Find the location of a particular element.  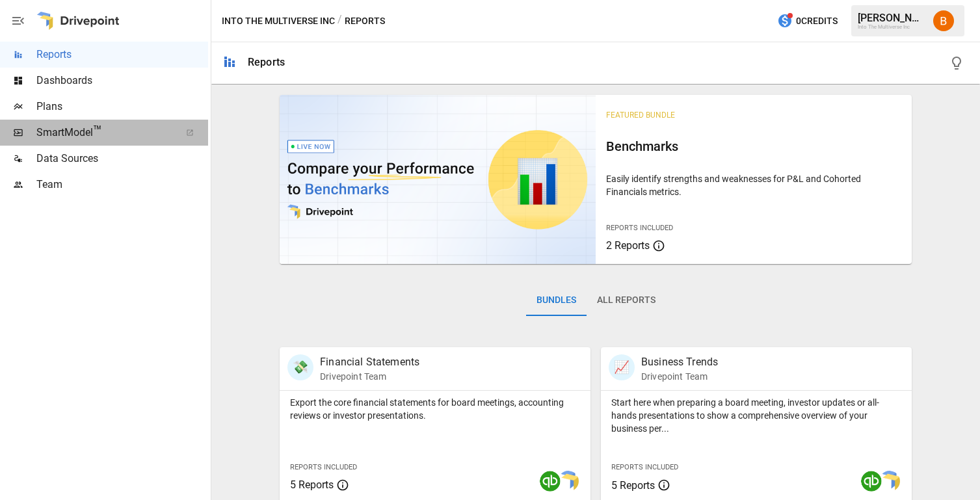

span: Team is located at coordinates (122, 185).